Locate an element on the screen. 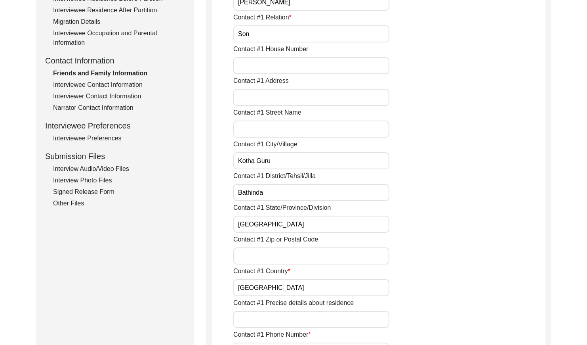 Image resolution: width=587 pixels, height=345 pixels. label: Contact #1 City/Village is located at coordinates (266, 144).